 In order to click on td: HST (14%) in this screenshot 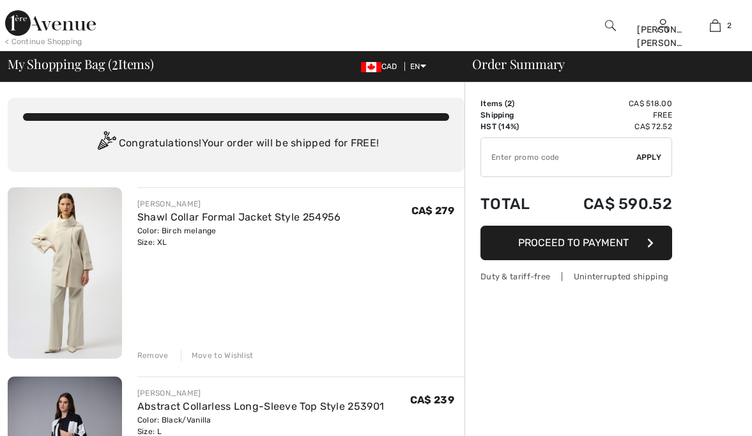, I will do `click(514, 127)`.